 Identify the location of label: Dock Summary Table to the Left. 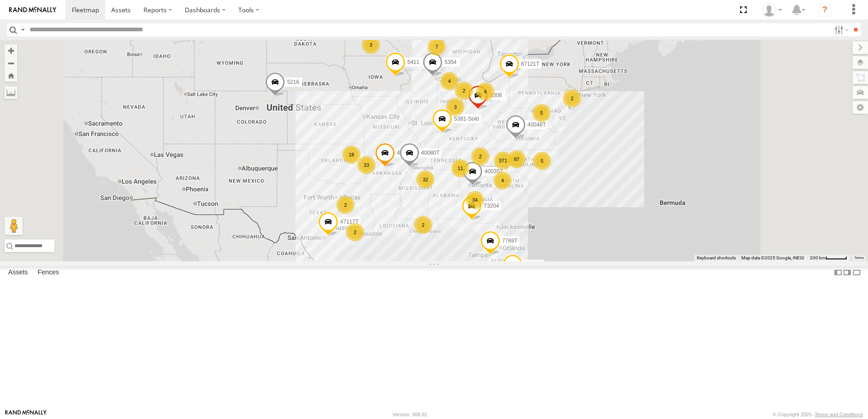
(839, 273).